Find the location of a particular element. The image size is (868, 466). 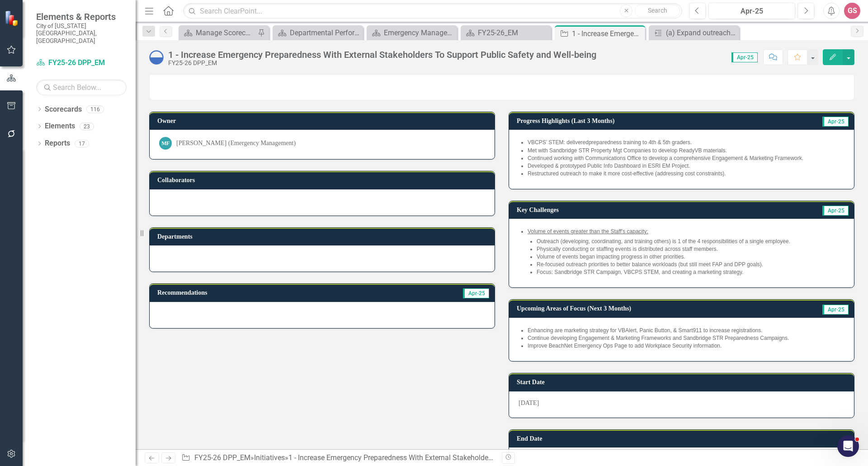

button: GS is located at coordinates (852, 11).